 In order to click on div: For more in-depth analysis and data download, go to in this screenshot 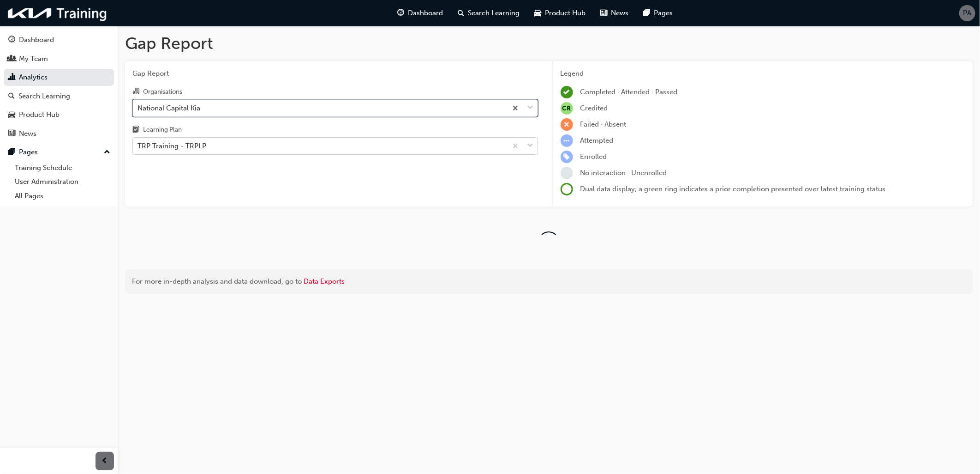, I will do `click(549, 281)`.